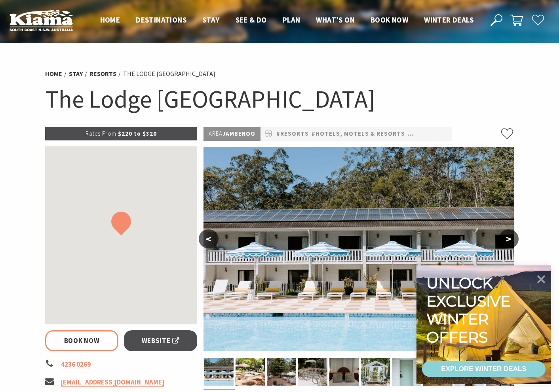  I want to click on a: #Hotels, Motels & Resorts, so click(358, 134).